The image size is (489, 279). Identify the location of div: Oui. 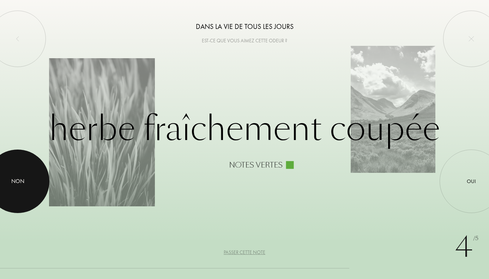
(472, 181).